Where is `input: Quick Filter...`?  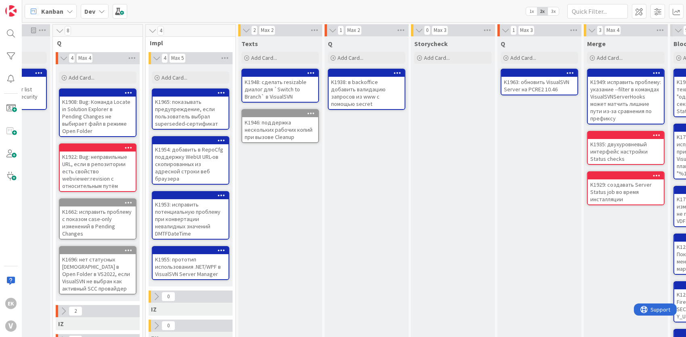 input: Quick Filter... is located at coordinates (598, 11).